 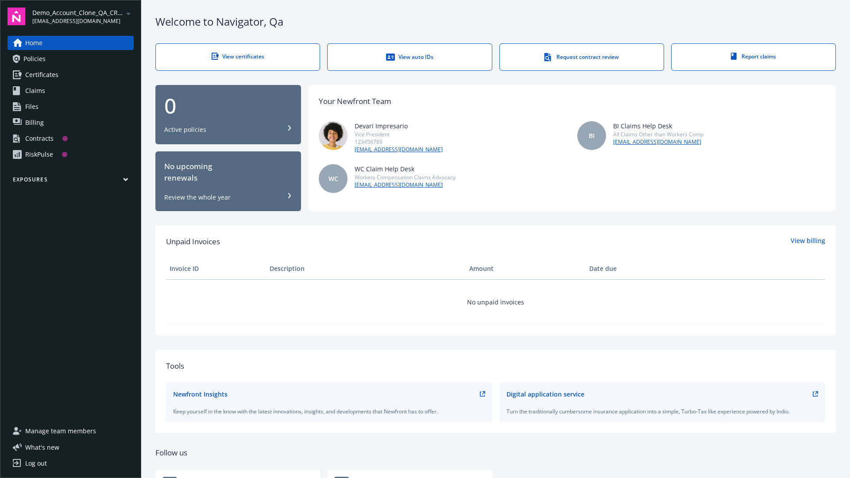 What do you see at coordinates (592, 136) in the screenshot?
I see `span: BI` at bounding box center [592, 136].